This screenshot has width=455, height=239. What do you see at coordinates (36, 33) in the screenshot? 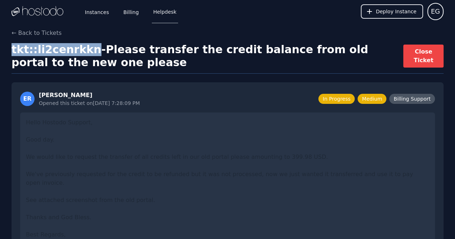
I see `button: ← Back to Tickets` at bounding box center [36, 33].